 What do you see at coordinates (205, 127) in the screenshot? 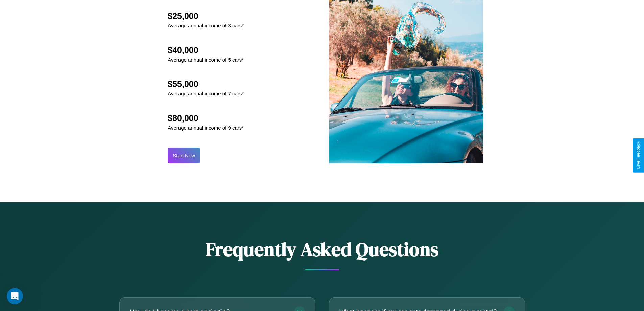
I see `p: Average annual income of 9 cars*` at bounding box center [205, 127].